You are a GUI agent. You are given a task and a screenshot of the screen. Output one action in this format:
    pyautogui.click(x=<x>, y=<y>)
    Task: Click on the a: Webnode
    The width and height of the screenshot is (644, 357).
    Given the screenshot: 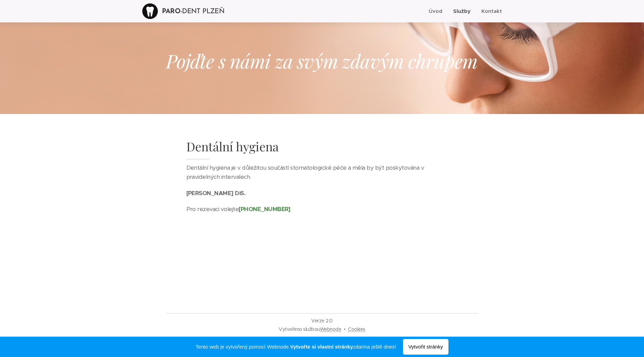 What is the action you would take?
    pyautogui.click(x=330, y=329)
    